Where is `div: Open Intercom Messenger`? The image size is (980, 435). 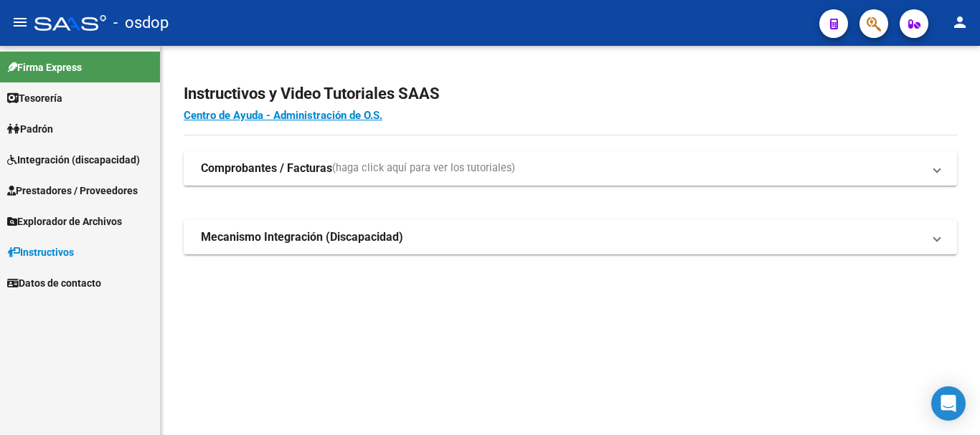
div: Open Intercom Messenger is located at coordinates (949, 404).